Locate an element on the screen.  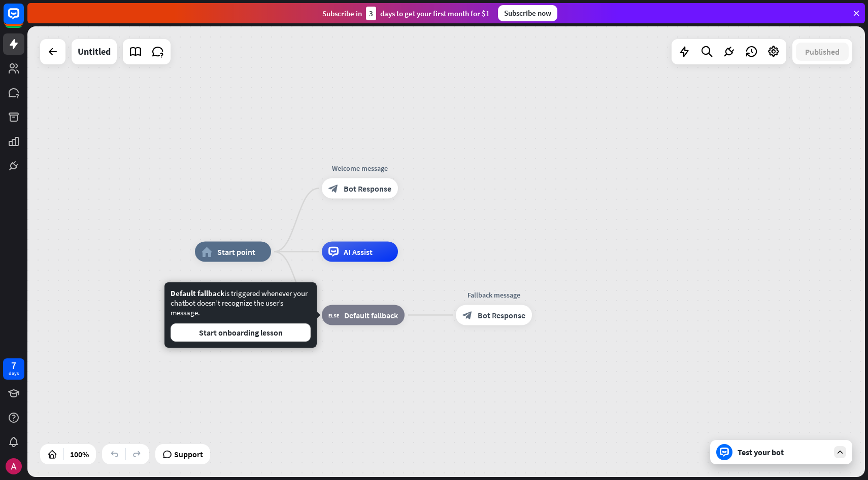
div: 3 is located at coordinates (371, 13).